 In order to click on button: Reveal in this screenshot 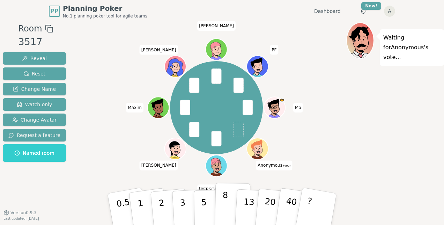, I will do `click(34, 58)`.